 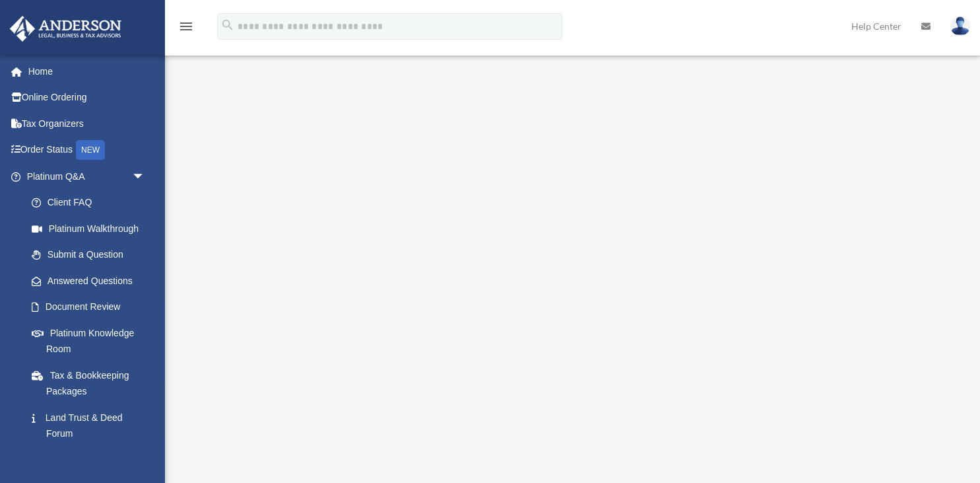 What do you see at coordinates (87, 123) in the screenshot?
I see `a: Tax Organizers` at bounding box center [87, 123].